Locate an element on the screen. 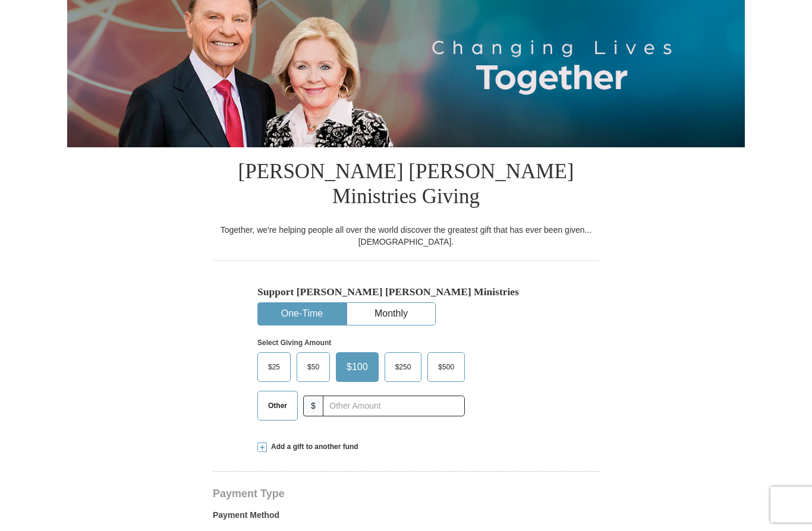  strong: Select Giving Amount is located at coordinates (294, 343).